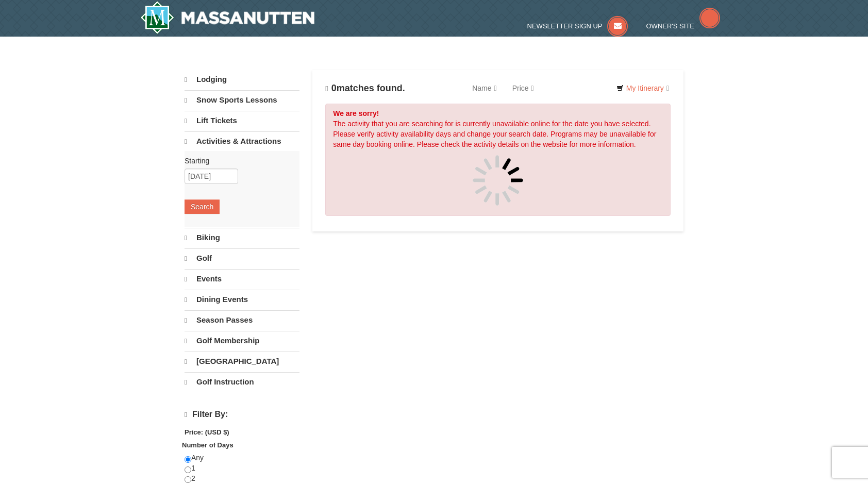  I want to click on img: Massanutten Resort Logo, so click(228, 18).